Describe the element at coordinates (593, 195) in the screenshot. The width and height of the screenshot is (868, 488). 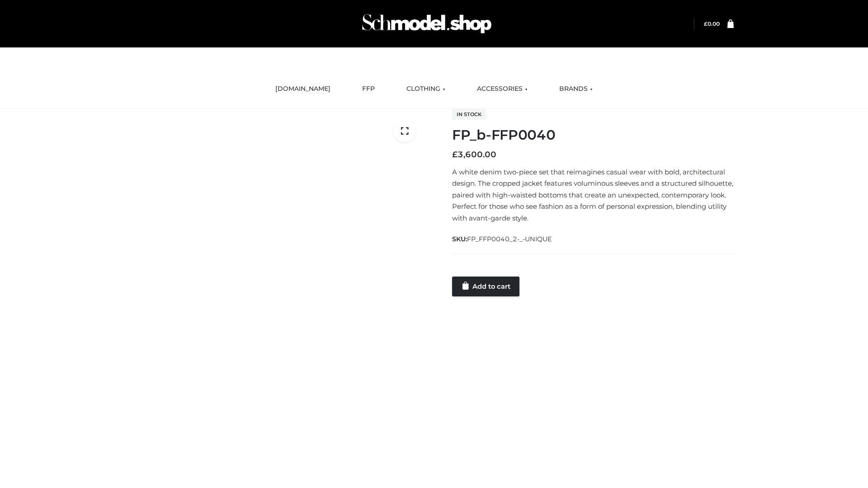
I see `p: A white denim two-piece set that reimagines casual wear with bold, architectural design. The crop...` at that location.